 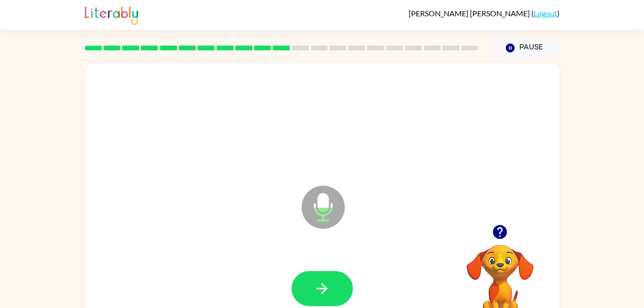 I want to click on button: Pause, so click(x=525, y=48).